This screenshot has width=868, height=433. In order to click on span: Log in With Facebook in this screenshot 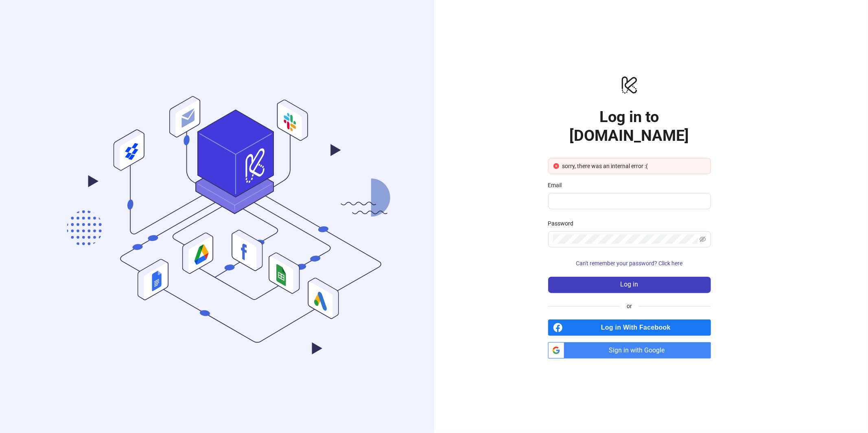, I will do `click(639, 327)`.